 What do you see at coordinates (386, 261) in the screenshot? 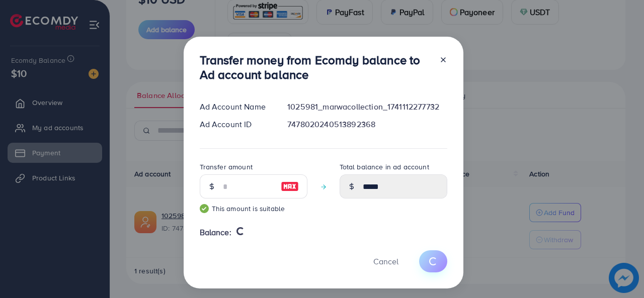
I see `button: Cancel` at bounding box center [386, 261].